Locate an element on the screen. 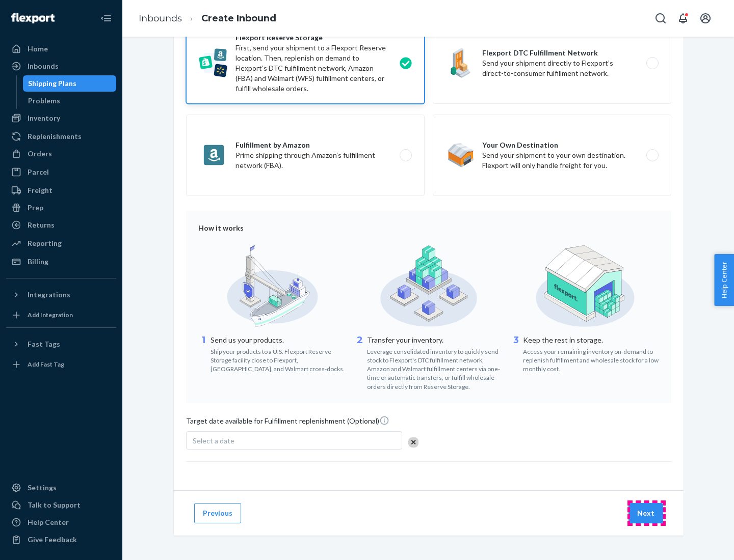  div: Talk to Support is located at coordinates (54, 505).